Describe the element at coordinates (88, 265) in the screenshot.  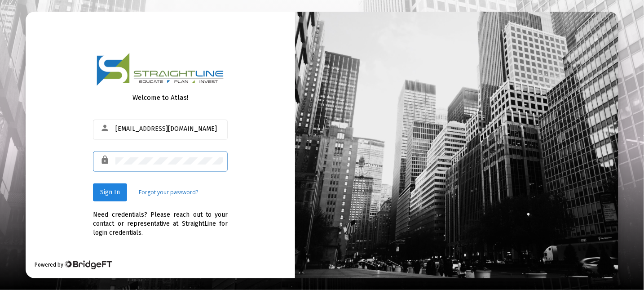
I see `img: Bridge Financial Technology Logo` at that location.